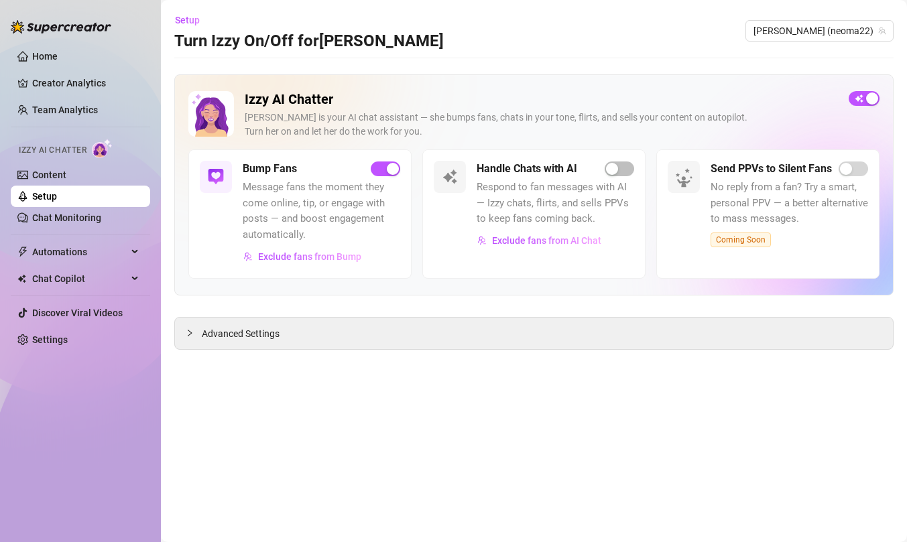 This screenshot has height=542, width=907. What do you see at coordinates (21, 279) in the screenshot?
I see `img: Chat Copilot` at bounding box center [21, 279].